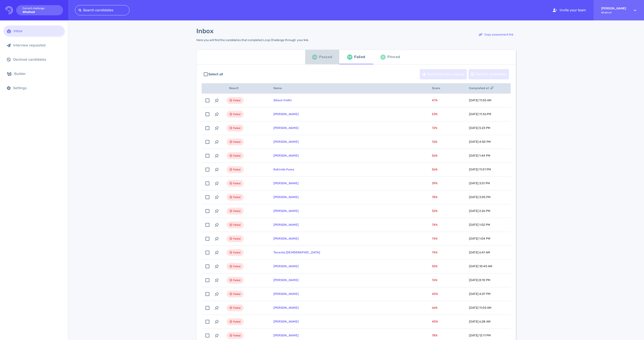 This screenshot has width=644, height=340. I want to click on span: Completed at, so click(481, 88).